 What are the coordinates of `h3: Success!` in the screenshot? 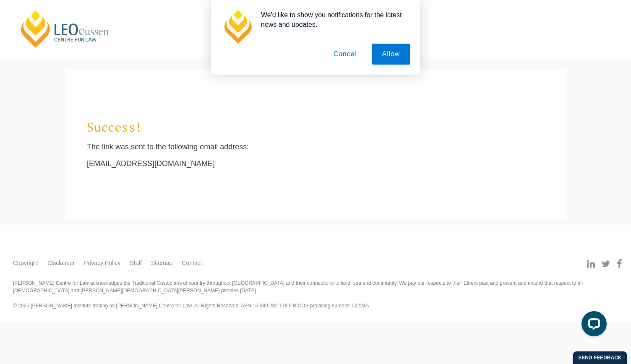 It's located at (316, 127).